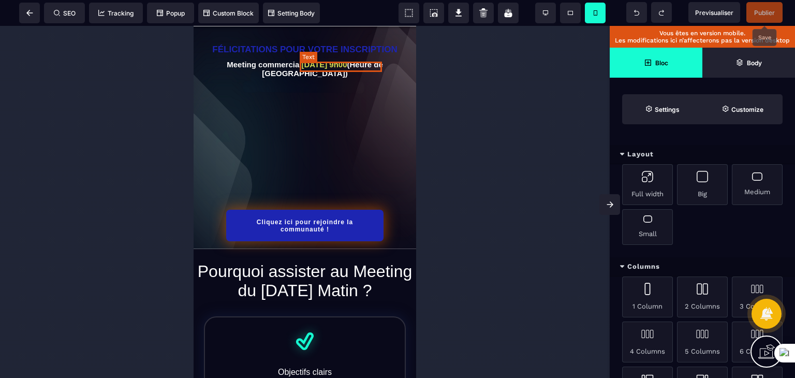 The width and height of the screenshot is (795, 378). Describe the element at coordinates (647, 227) in the screenshot. I see `div: Small` at that location.